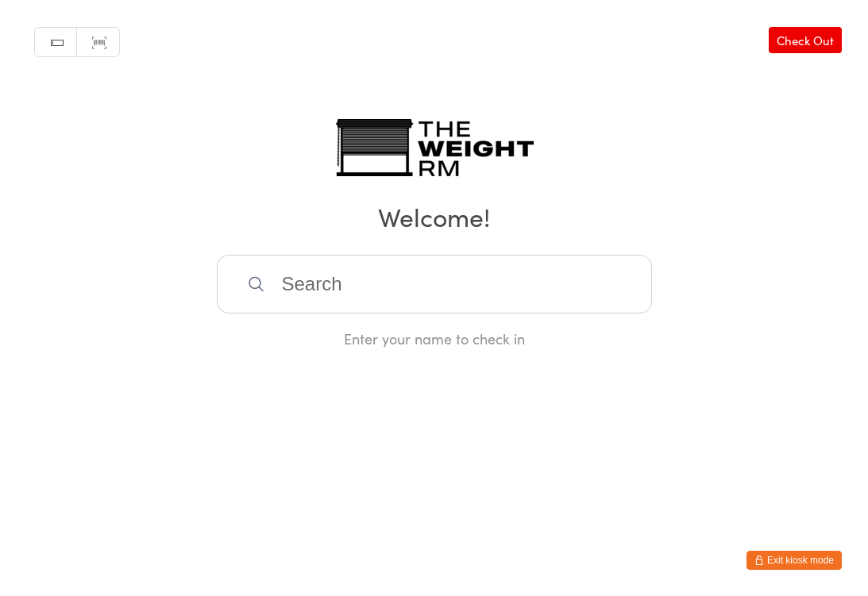  What do you see at coordinates (434, 284) in the screenshot?
I see `input: Search` at bounding box center [434, 284].